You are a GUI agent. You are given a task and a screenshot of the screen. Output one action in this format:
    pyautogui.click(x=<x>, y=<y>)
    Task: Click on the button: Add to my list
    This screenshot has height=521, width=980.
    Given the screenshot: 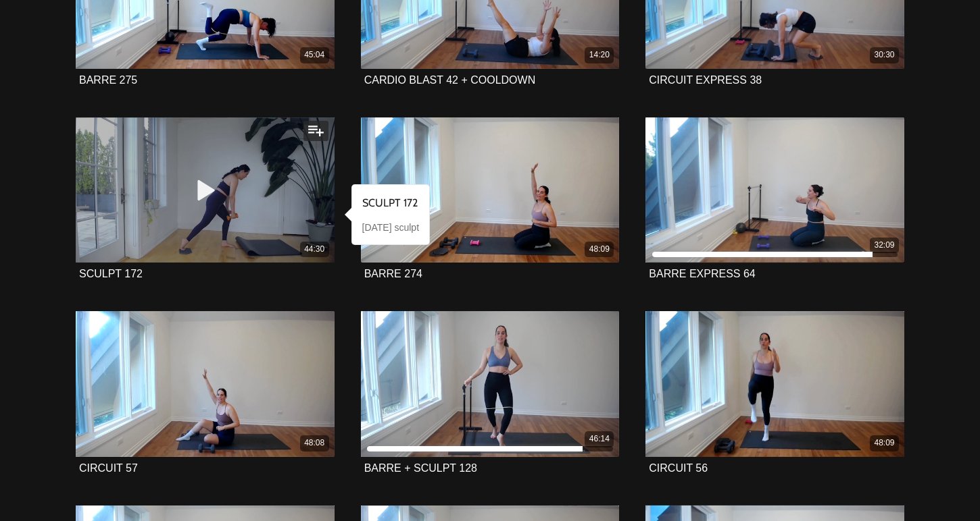 What is the action you would take?
    pyautogui.click(x=316, y=131)
    